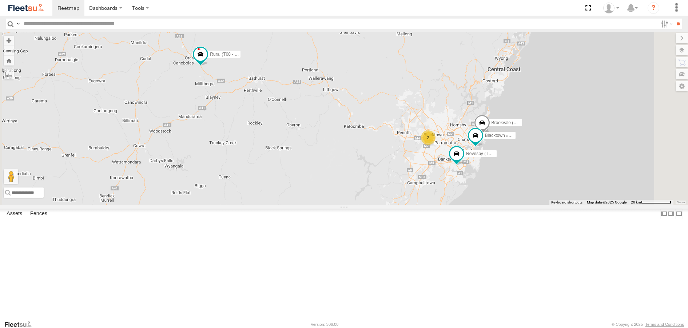 This screenshot has height=328, width=688. I want to click on button: Drag Pegman onto the map to open Street View, so click(11, 177).